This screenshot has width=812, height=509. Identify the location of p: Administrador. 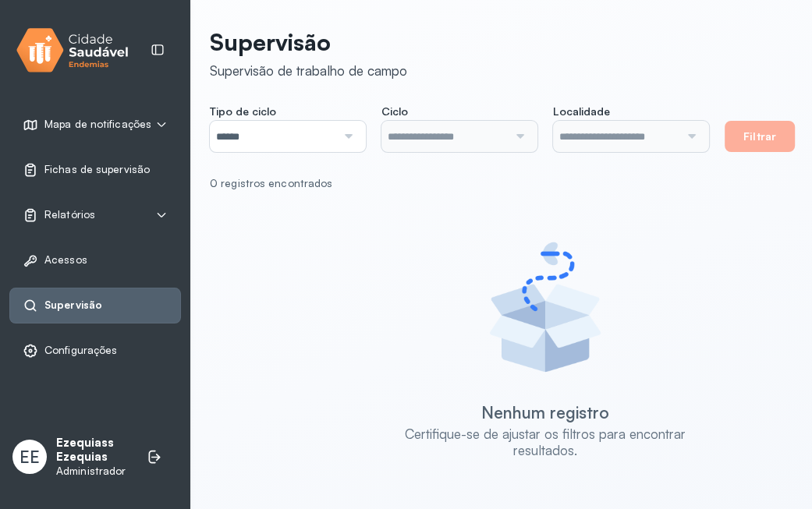
(93, 471).